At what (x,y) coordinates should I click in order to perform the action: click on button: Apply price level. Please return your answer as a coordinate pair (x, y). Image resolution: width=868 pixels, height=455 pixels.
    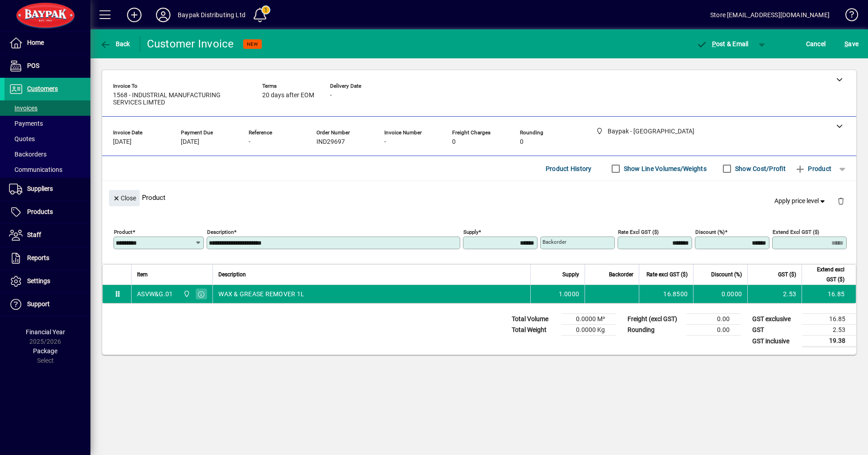
    Looking at the image, I should click on (801, 201).